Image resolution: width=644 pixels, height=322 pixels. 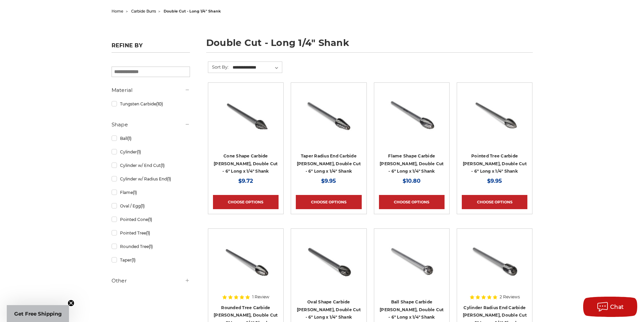 What do you see at coordinates (160, 104) in the screenshot?
I see `span: (10)` at bounding box center [160, 104].